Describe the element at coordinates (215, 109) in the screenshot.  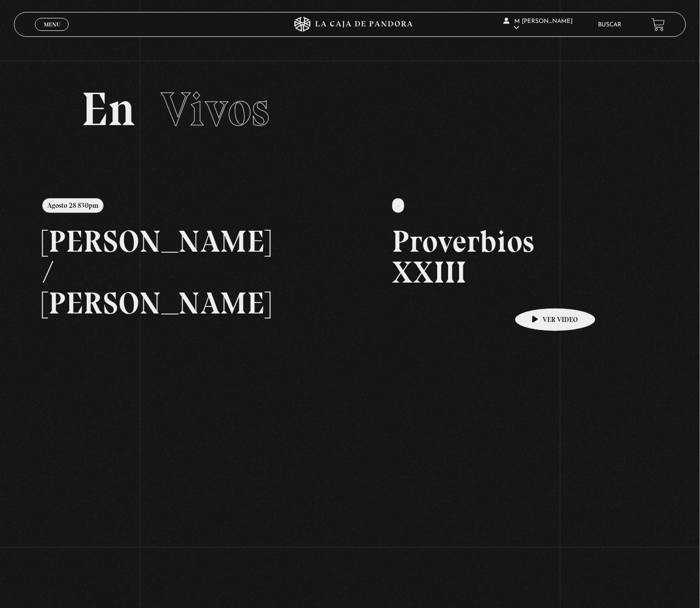
I see `span: Vivos` at that location.